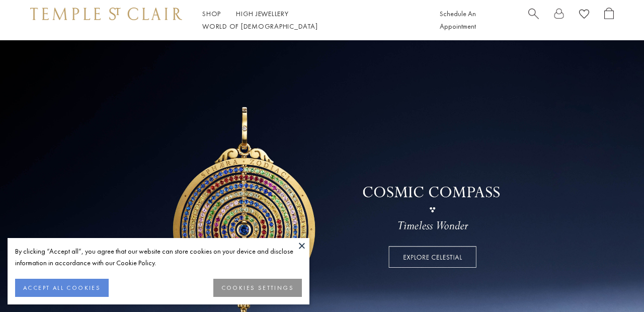 This screenshot has height=312, width=644. Describe the element at coordinates (309, 20) in the screenshot. I see `nav: Main navigation` at that location.